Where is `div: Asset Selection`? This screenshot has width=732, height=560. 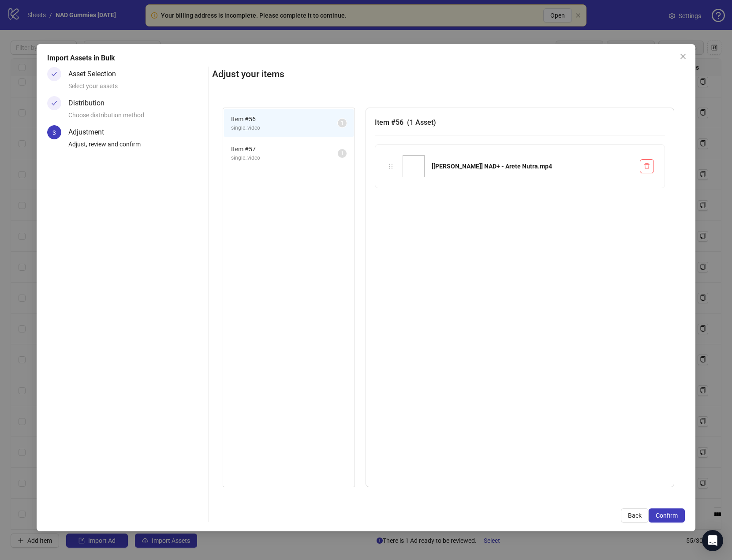 div: Asset Selection is located at coordinates (96, 74).